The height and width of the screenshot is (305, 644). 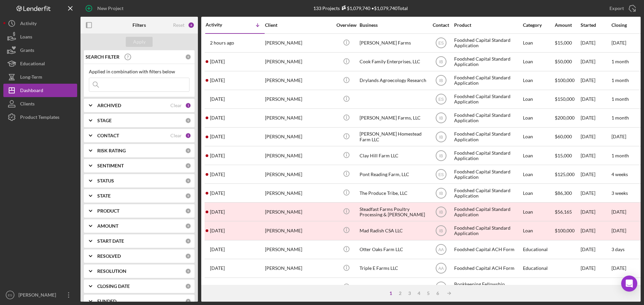 I want to click on time: 2025-09-15 17:36, so click(x=217, y=212).